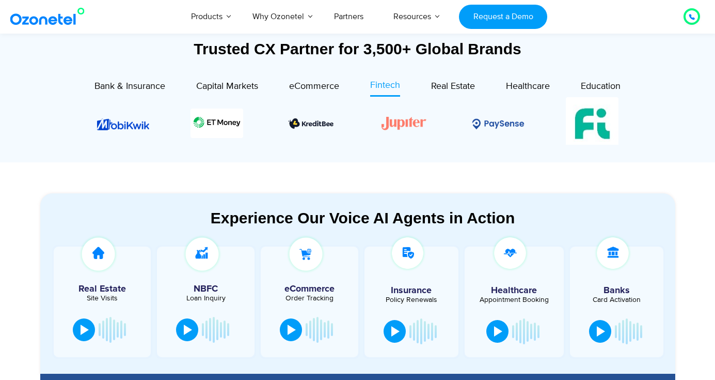 The width and height of the screenshot is (715, 380). What do you see at coordinates (102, 298) in the screenshot?
I see `div: Site Visits` at bounding box center [102, 298].